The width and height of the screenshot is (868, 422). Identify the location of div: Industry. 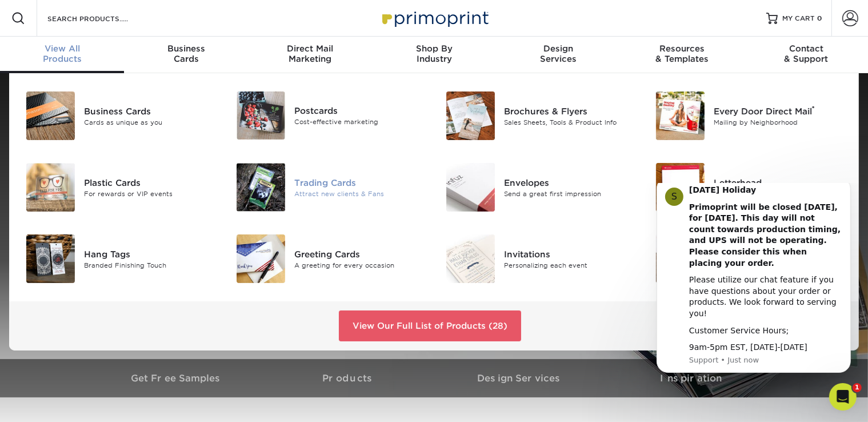
(434, 53).